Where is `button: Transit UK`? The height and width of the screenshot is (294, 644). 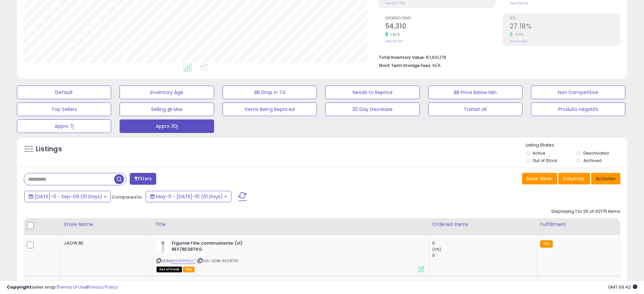 button: Transit UK is located at coordinates (475, 109).